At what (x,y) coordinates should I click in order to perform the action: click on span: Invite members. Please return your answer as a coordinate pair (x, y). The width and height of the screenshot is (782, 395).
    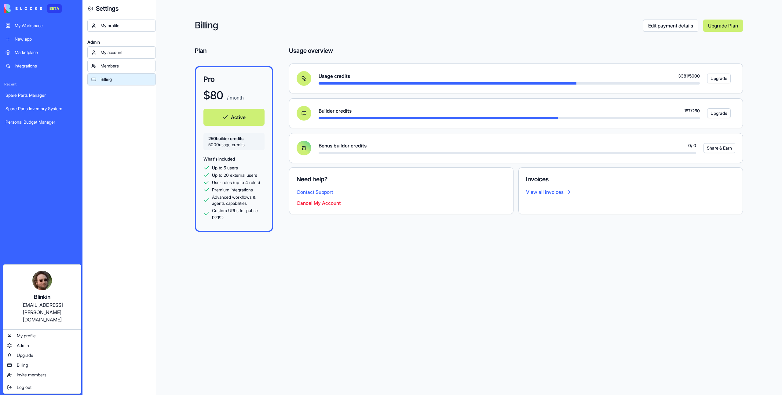
    Looking at the image, I should click on (31, 375).